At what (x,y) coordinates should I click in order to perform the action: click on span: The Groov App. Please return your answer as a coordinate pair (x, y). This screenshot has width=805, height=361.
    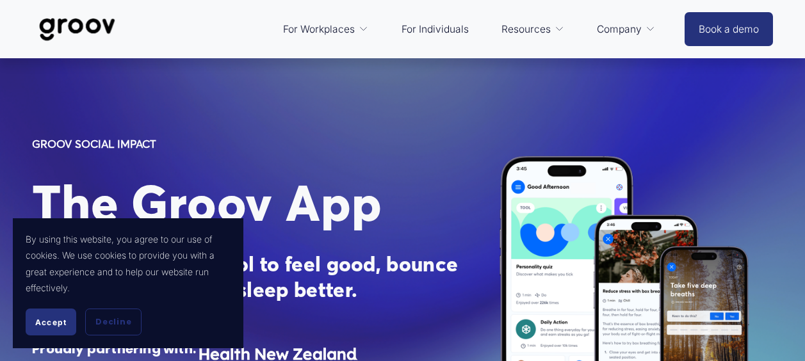
    Looking at the image, I should click on (207, 203).